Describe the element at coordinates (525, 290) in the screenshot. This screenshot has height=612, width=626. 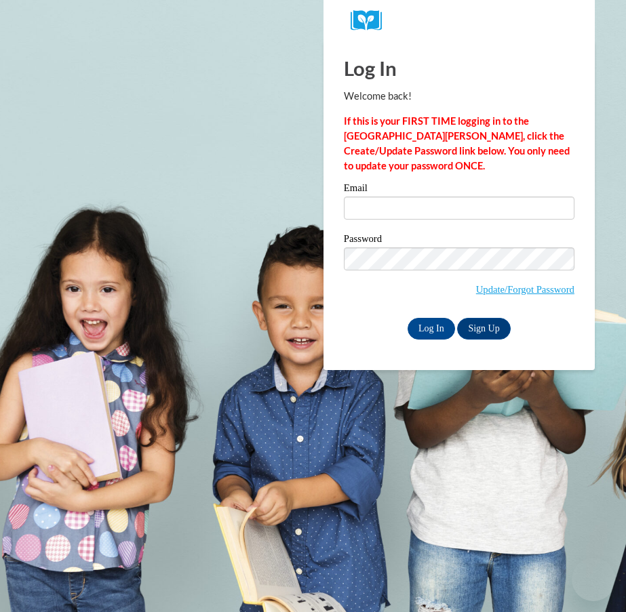
I see `a: Update/Forgot Password` at that location.